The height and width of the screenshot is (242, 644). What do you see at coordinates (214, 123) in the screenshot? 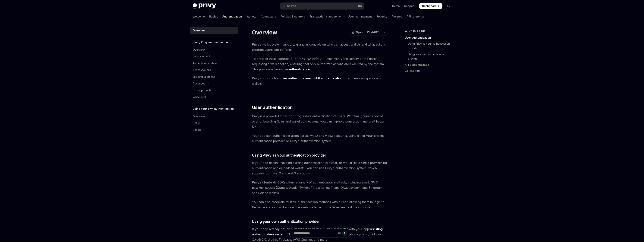
I see `a: Setup` at bounding box center [214, 123].